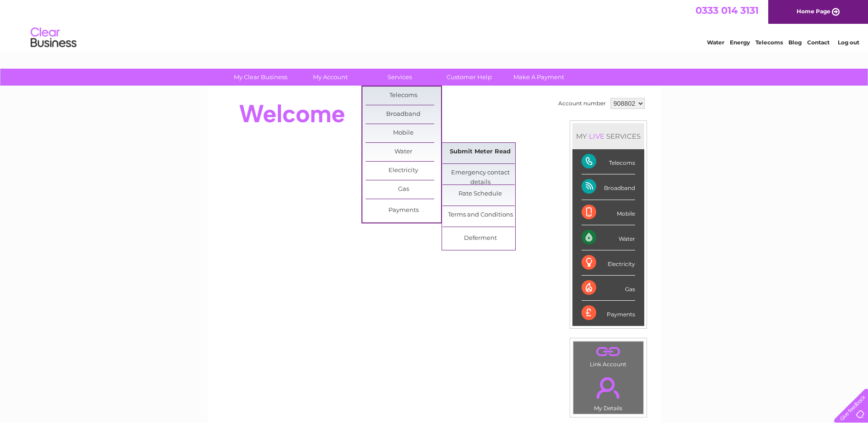 This screenshot has width=868, height=423. I want to click on a: Deferment, so click(480, 239).